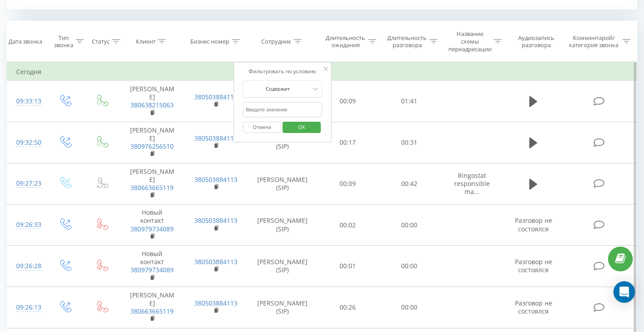 The height and width of the screenshot is (332, 644). I want to click on span: Ringostat responsible ma..., so click(472, 183).